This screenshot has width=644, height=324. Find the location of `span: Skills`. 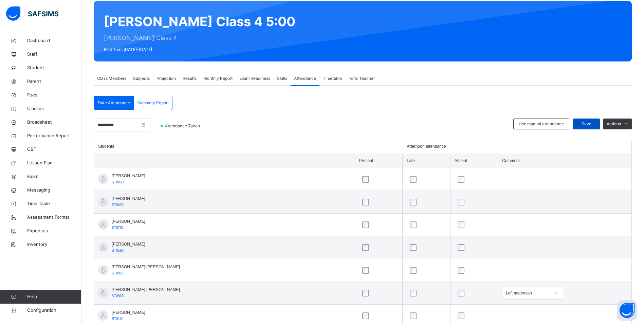

span: Skills is located at coordinates (282, 79).